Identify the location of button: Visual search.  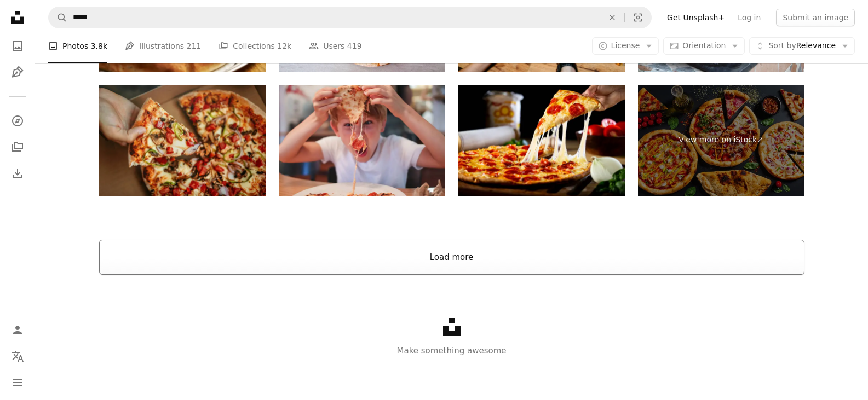
(637, 17).